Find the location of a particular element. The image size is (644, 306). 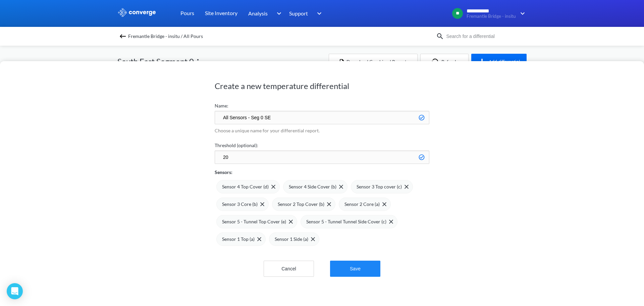

button: Save is located at coordinates (355, 269).